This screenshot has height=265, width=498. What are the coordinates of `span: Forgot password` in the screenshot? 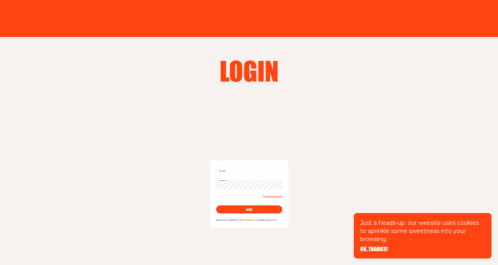 It's located at (272, 196).